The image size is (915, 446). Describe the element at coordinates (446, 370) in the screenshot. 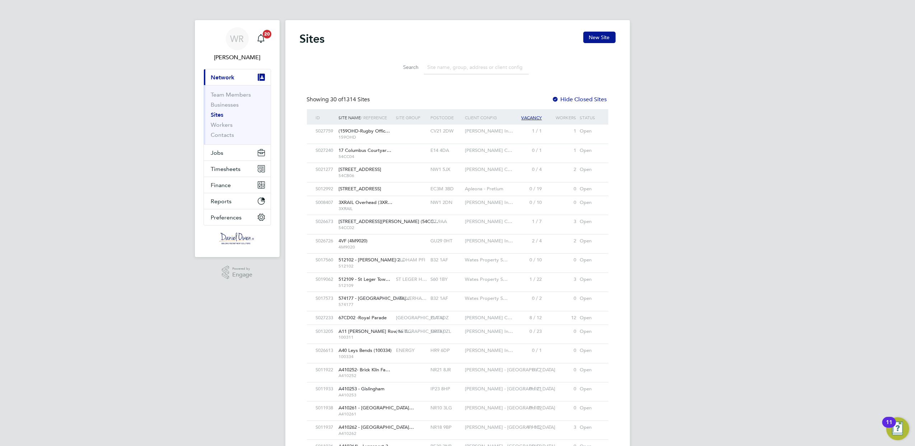

I see `div: NR21 8JR` at that location.